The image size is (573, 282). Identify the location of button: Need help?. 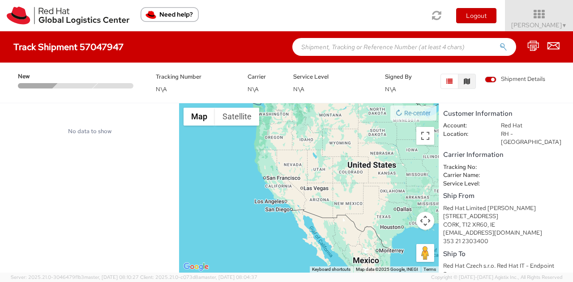
(170, 14).